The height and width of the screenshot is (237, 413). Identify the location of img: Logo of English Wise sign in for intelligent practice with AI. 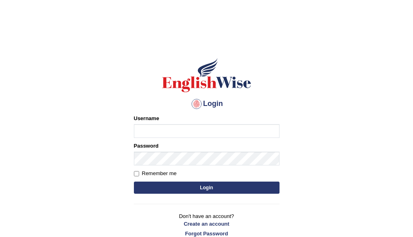
(206, 75).